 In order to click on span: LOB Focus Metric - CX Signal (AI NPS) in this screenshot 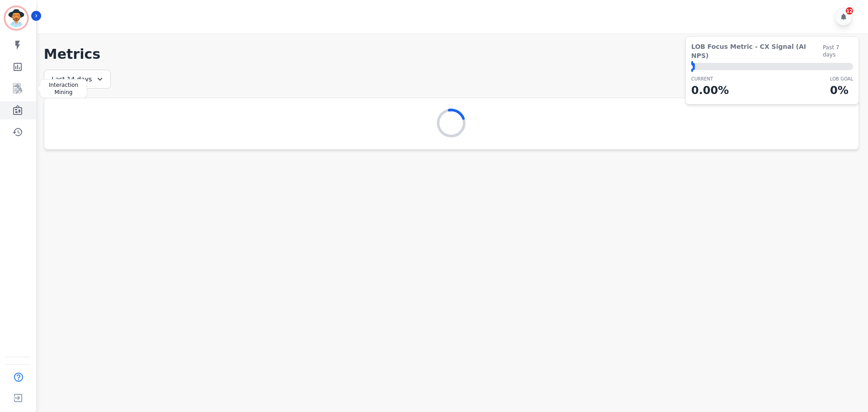, I will do `click(757, 51)`.